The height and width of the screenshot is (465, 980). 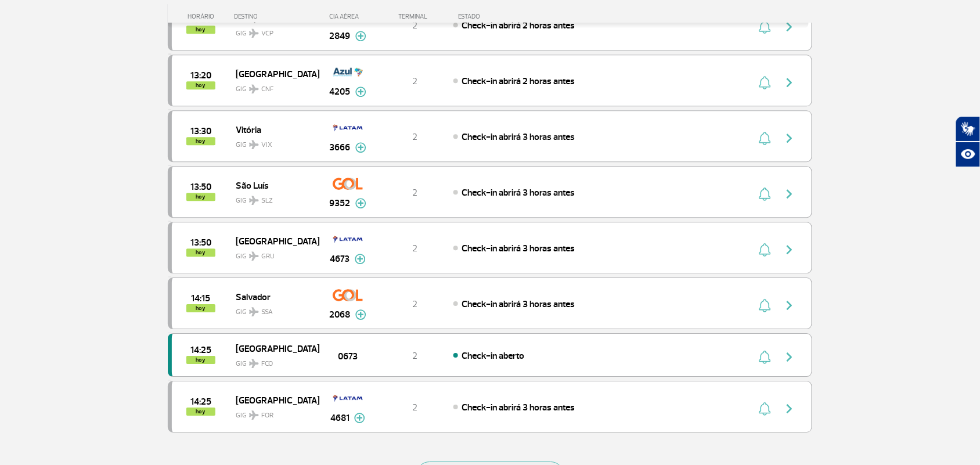 What do you see at coordinates (340, 203) in the screenshot?
I see `span: 9352` at bounding box center [340, 203].